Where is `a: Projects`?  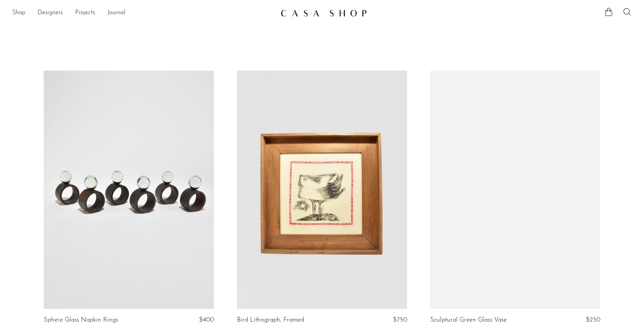
a: Projects is located at coordinates (85, 13).